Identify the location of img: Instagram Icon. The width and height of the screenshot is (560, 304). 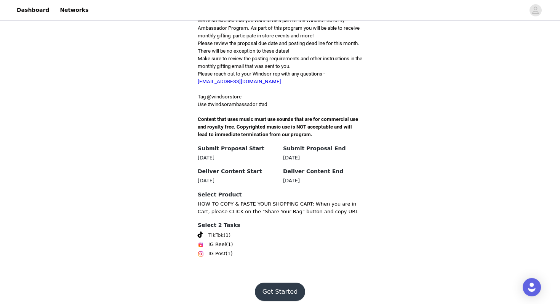
(201, 254).